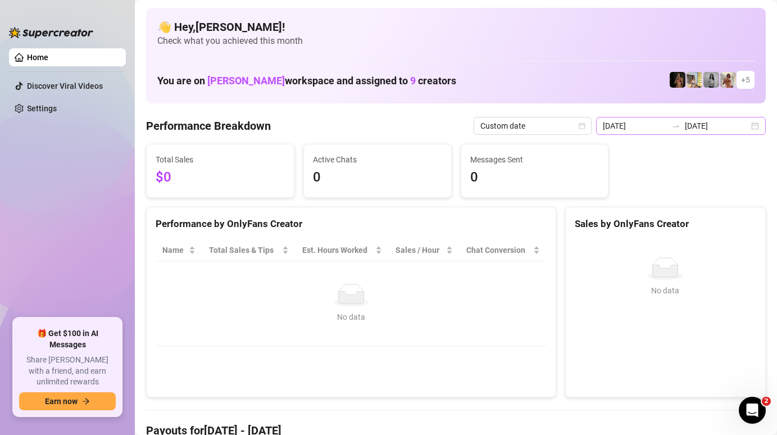  What do you see at coordinates (244, 250) in the screenshot?
I see `span: Total Sales & Tips` at bounding box center [244, 250].